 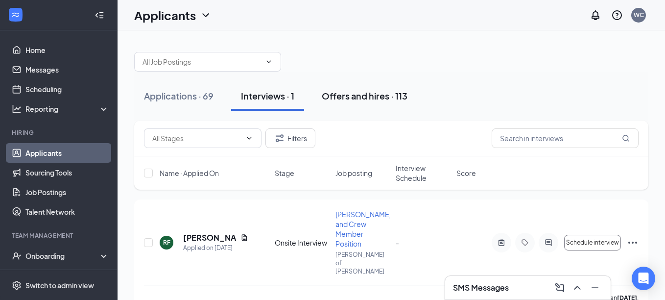 What do you see at coordinates (67, 192) in the screenshot?
I see `a: Job Postings` at bounding box center [67, 192].